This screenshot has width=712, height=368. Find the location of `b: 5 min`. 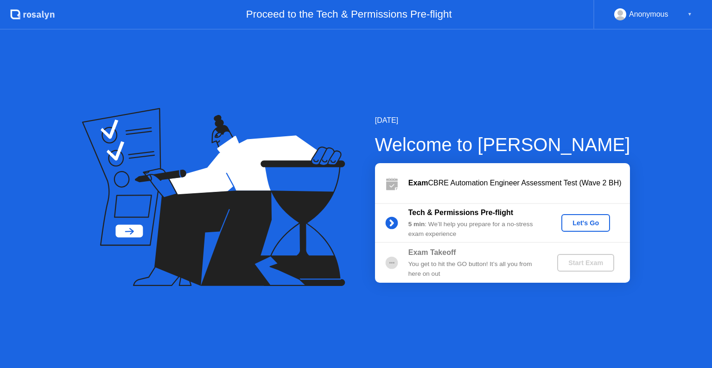

b: 5 min is located at coordinates (417, 224).